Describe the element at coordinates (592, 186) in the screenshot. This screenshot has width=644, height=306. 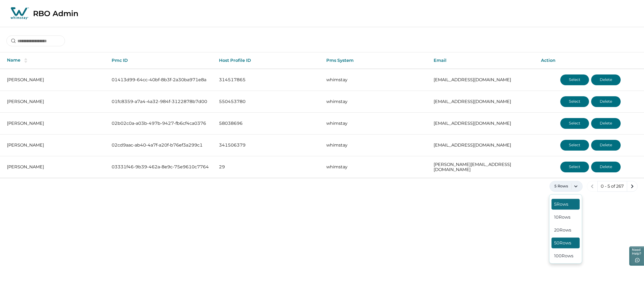
I see `button: previous page` at that location.